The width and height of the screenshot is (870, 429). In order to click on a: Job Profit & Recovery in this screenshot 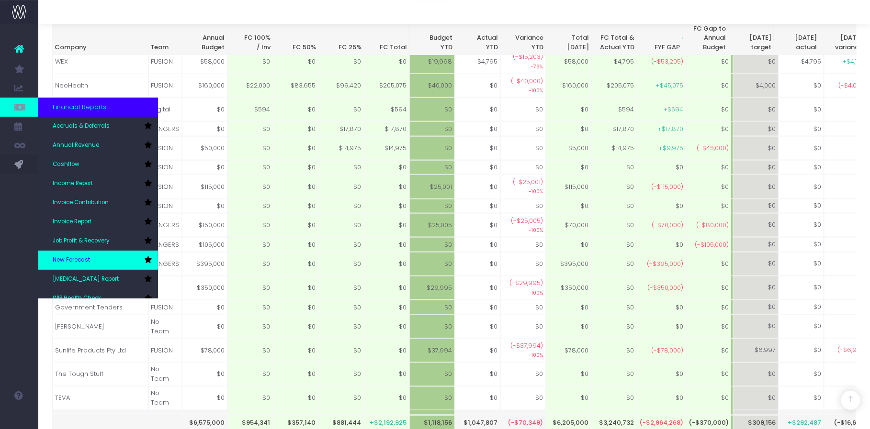, I will do `click(98, 241)`.